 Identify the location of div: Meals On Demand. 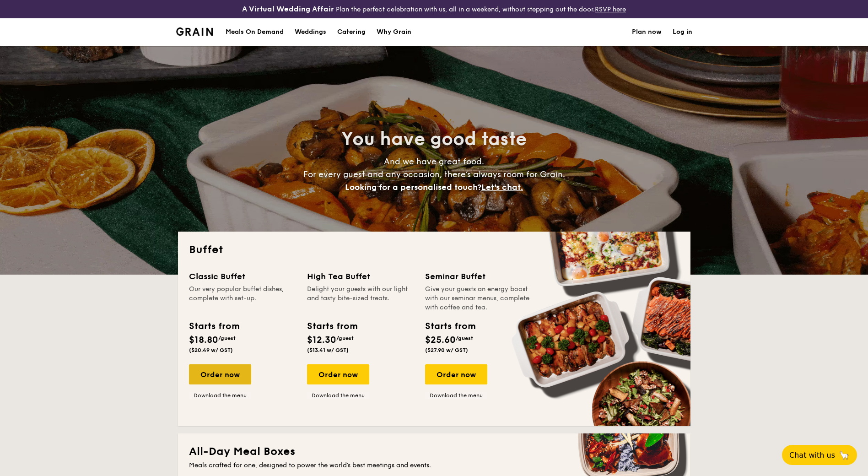
(254, 32).